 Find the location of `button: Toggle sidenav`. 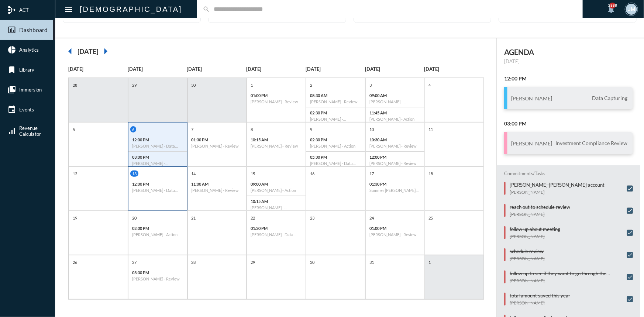

button: Toggle sidenav is located at coordinates (69, 9).